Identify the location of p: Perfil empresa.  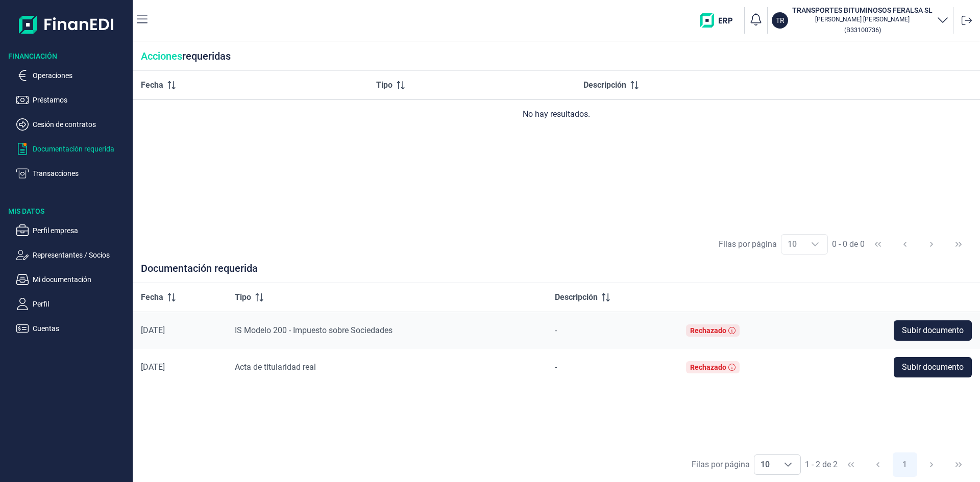
(80, 231).